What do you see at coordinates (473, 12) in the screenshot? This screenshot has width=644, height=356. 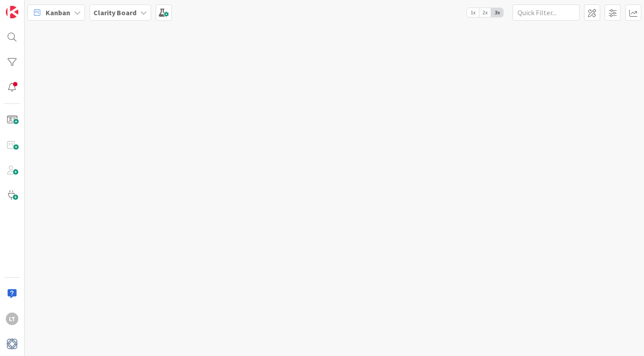 I see `span: 1x` at bounding box center [473, 12].